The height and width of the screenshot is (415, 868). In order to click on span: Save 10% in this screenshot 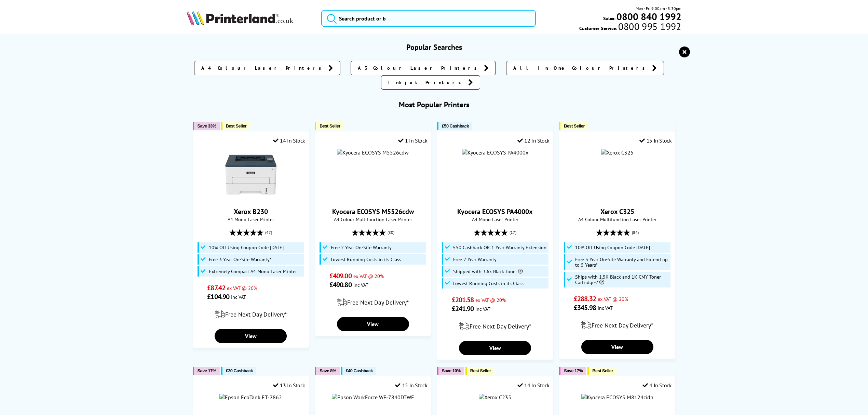, I will do `click(452, 371)`.